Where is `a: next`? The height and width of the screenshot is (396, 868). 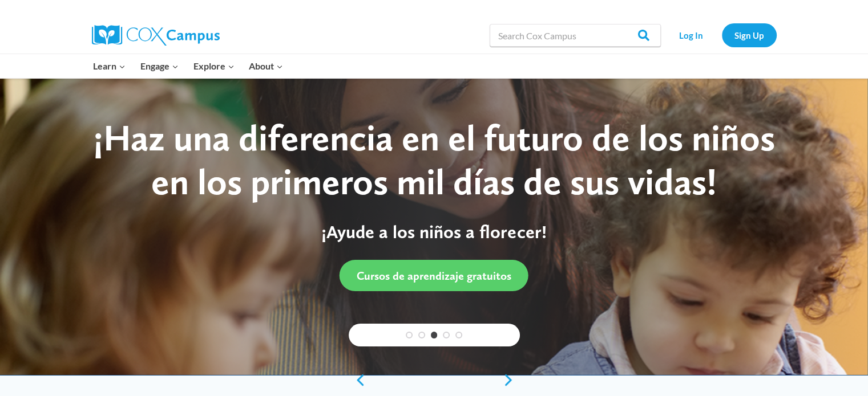 a: next is located at coordinates (512, 380).